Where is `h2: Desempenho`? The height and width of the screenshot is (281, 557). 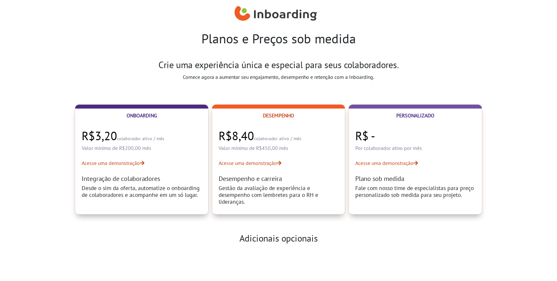
h2: Desempenho is located at coordinates (279, 115).